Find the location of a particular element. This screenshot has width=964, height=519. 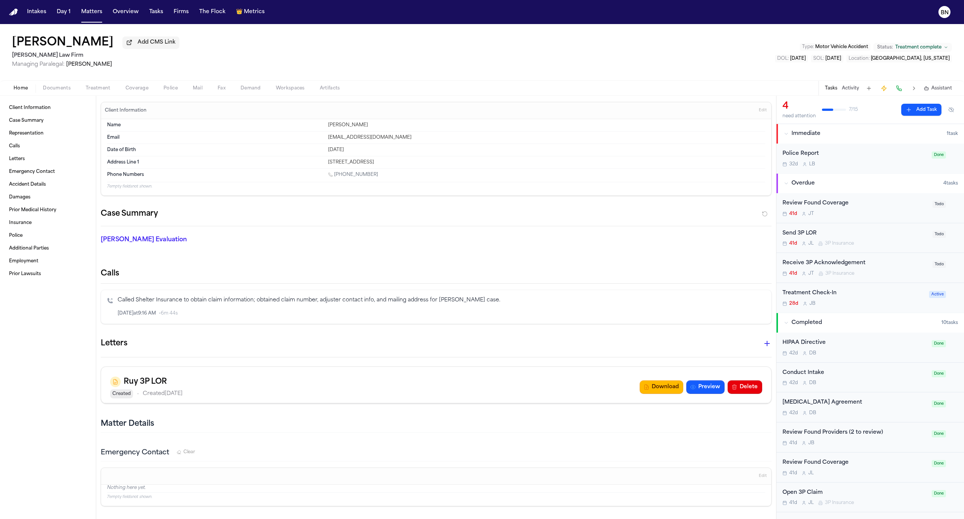

span: Add CMS Link is located at coordinates (156, 42).